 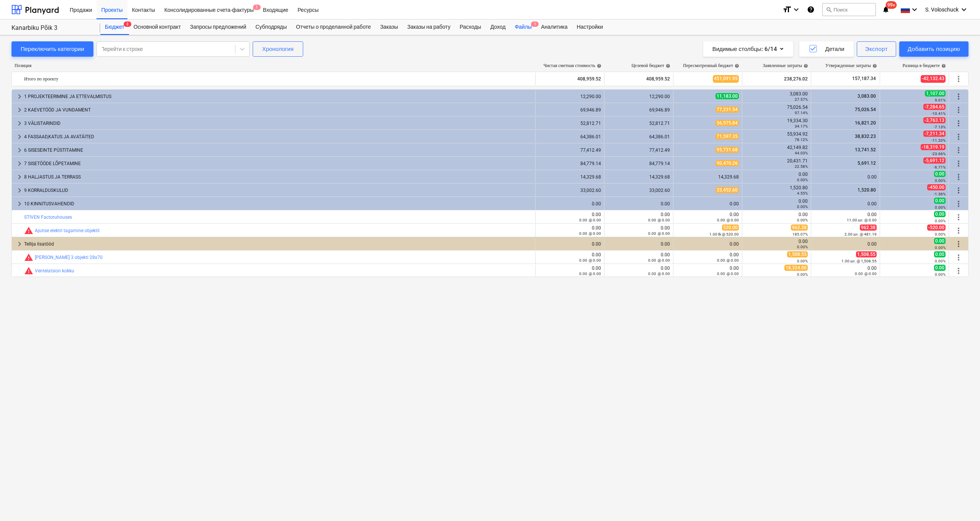 I want to click on div: Заявленные затраты, so click(x=786, y=65).